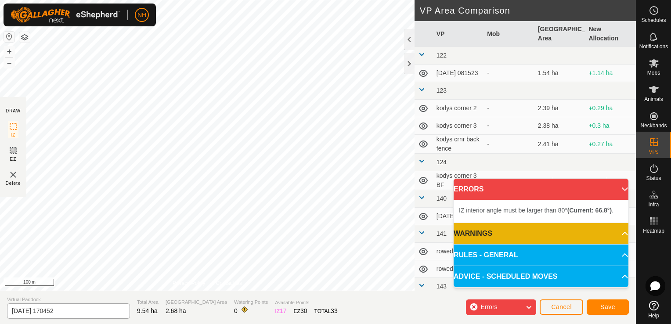  Describe the element at coordinates (326, 311) in the screenshot. I see `div: TOTAL` at that location.